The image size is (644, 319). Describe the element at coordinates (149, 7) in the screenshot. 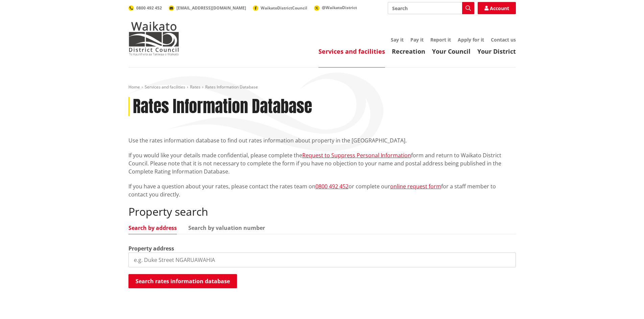

I see `span: 0800 492 452` at that location.